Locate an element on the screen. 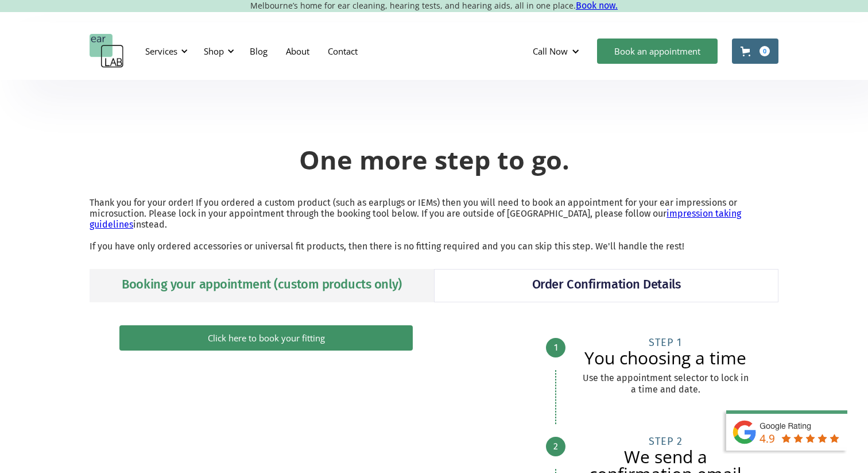 This screenshot has height=473, width=868. h1: One more step to go. is located at coordinates (434, 160).